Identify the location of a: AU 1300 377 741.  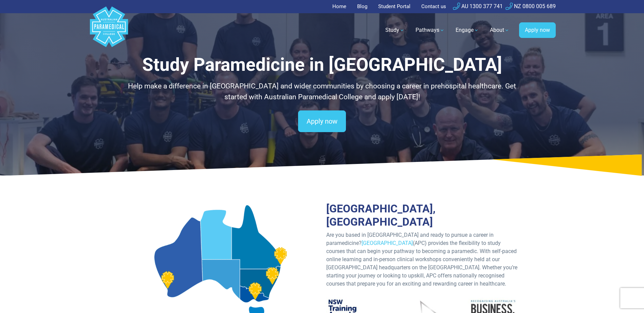
(478, 6).